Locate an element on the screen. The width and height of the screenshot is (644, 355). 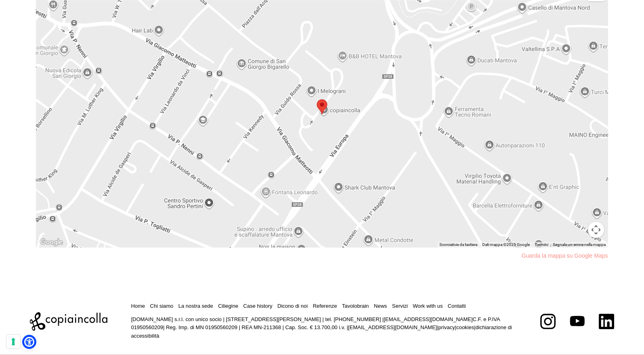
a: Contatti is located at coordinates (457, 305).